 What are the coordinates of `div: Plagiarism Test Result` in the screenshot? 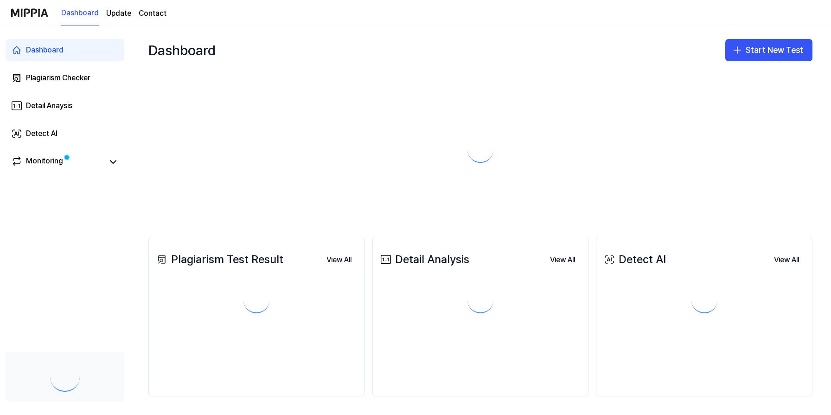 It's located at (219, 259).